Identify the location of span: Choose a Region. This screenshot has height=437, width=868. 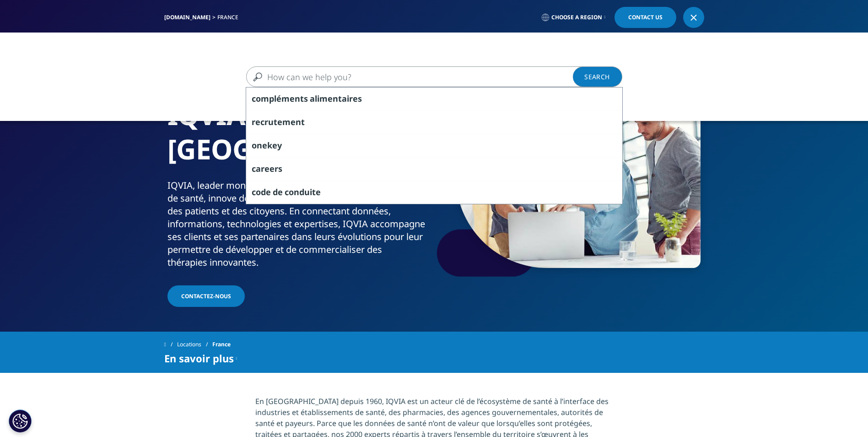
(577, 17).